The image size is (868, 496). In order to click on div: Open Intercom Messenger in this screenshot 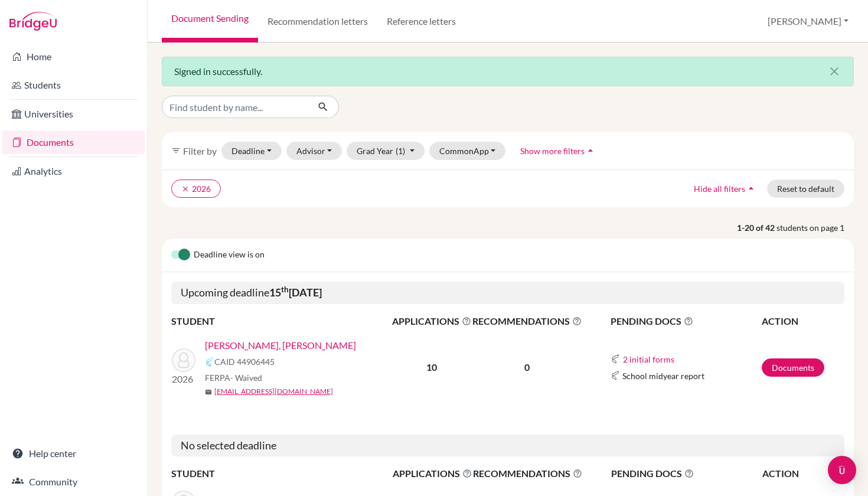, I will do `click(842, 470)`.